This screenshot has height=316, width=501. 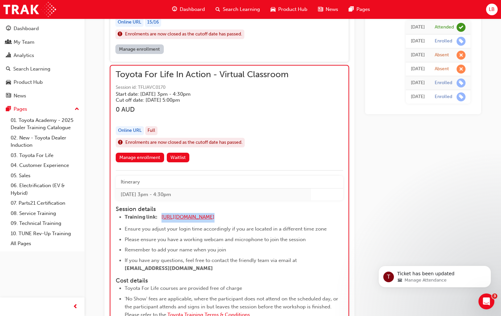 What do you see at coordinates (32, 69) in the screenshot?
I see `div: Search Learning` at bounding box center [32, 69].